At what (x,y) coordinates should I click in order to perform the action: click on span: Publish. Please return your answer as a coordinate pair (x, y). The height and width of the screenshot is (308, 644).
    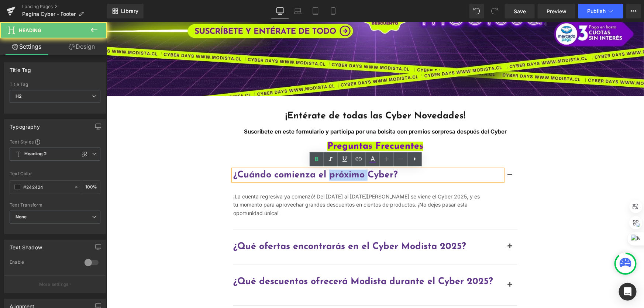
    Looking at the image, I should click on (597, 11).